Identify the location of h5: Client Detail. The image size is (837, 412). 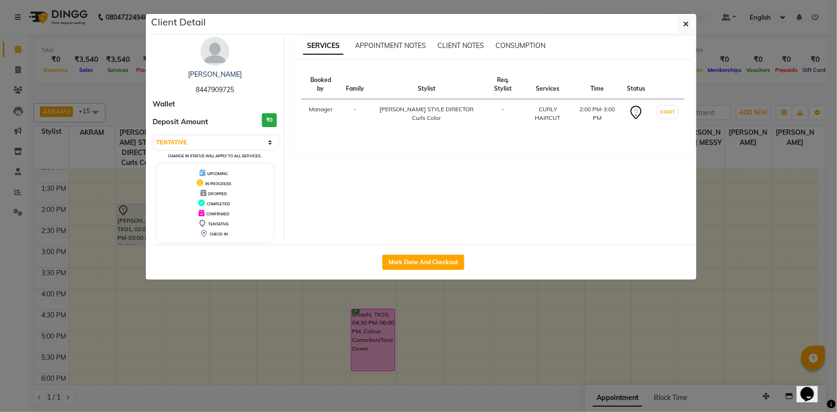
(179, 22).